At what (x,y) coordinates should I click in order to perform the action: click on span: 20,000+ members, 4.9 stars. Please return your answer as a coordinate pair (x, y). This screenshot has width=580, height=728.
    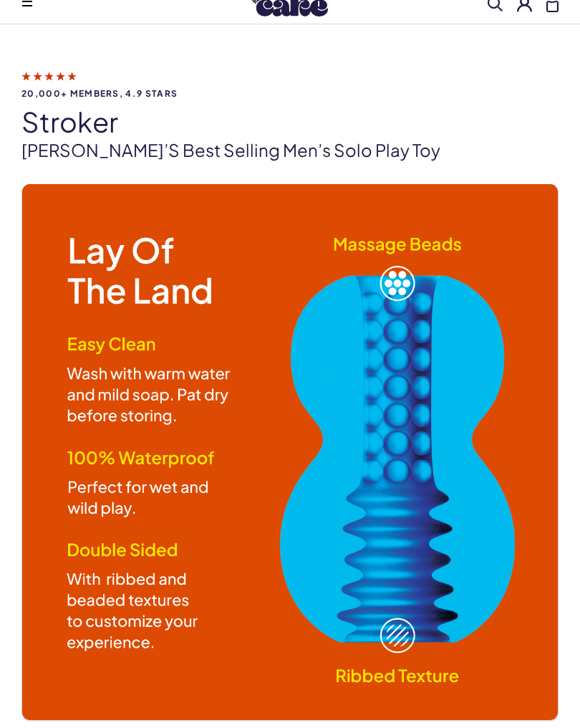
    Looking at the image, I should click on (290, 93).